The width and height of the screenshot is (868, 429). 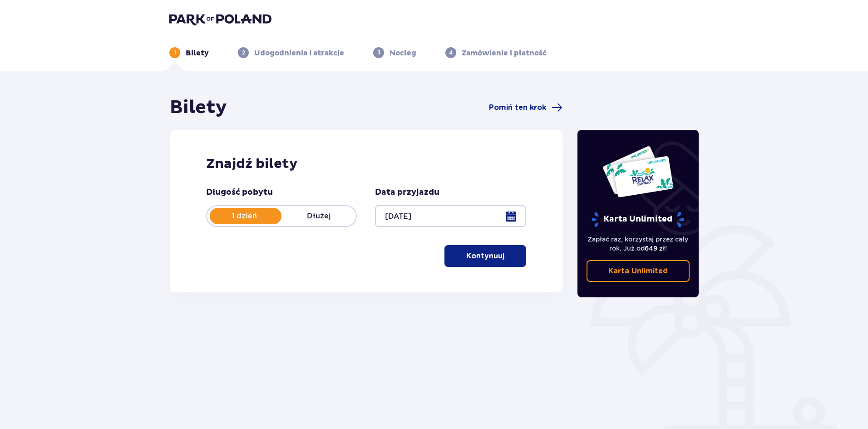 What do you see at coordinates (220, 19) in the screenshot?
I see `img: Park of Poland logo` at bounding box center [220, 19].